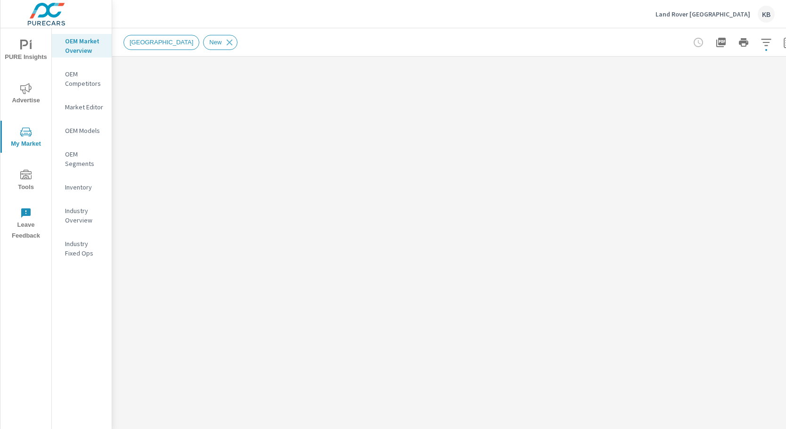 The height and width of the screenshot is (429, 786). Describe the element at coordinates (26, 181) in the screenshot. I see `span: Tools` at that location.